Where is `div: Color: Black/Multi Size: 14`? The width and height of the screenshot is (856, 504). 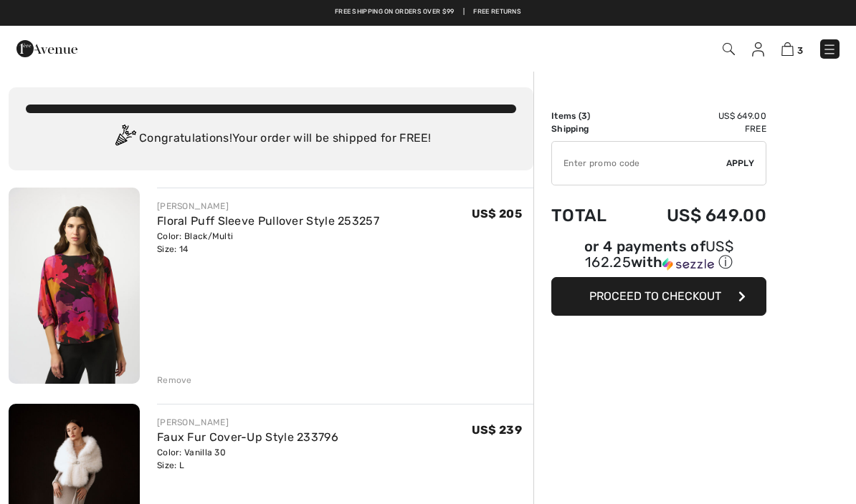
div: Color: Black/Multi Size: 14 is located at coordinates (268, 243).